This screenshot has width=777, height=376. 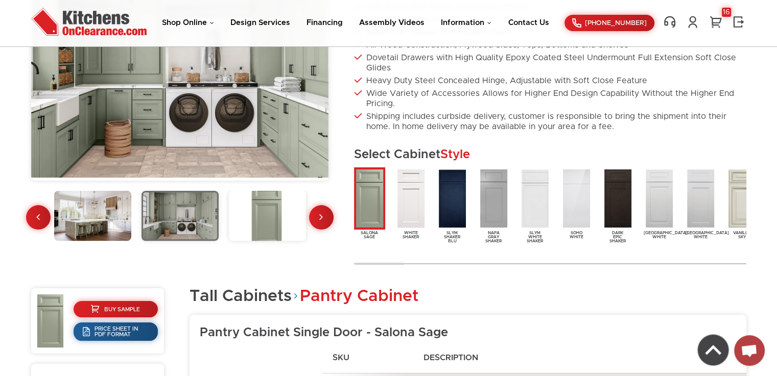 I want to click on a: VanillaSky, so click(x=742, y=203).